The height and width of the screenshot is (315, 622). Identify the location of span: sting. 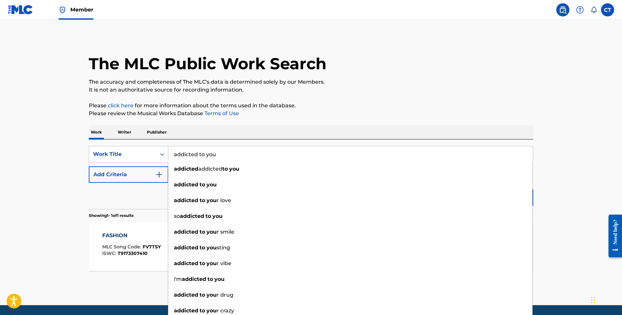
(223, 248).